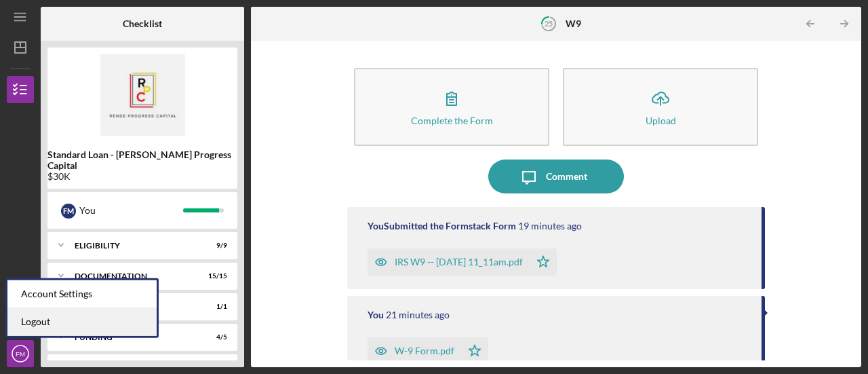 Image resolution: width=868 pixels, height=374 pixels. Describe the element at coordinates (451, 120) in the screenshot. I see `div: Complete the Form` at that location.